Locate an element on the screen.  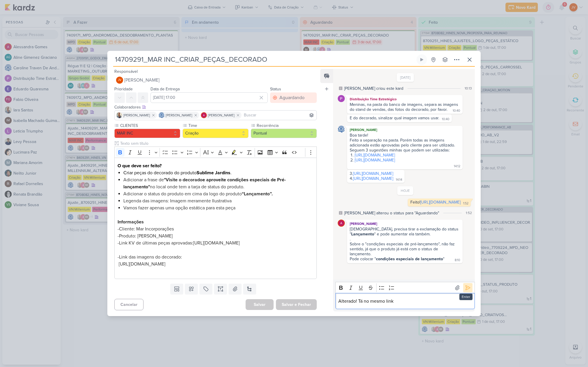
span: Vamos fazer apenas uma opção estática para esta peça is located at coordinates (179, 208).